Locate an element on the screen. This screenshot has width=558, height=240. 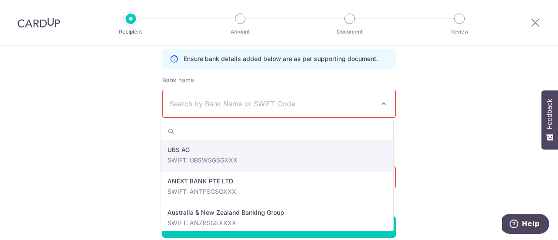
p: SWIFT: UBSWSGSGXXX is located at coordinates (277, 161).